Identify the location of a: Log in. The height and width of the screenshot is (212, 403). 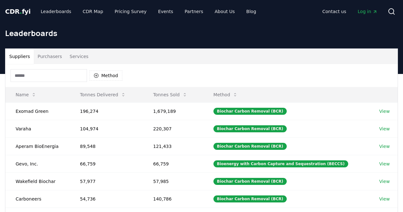
(368, 11).